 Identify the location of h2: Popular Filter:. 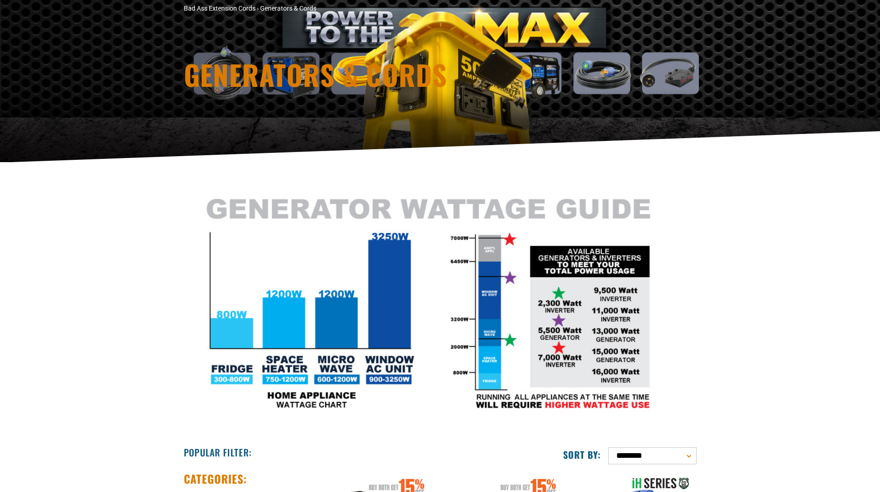
(218, 452).